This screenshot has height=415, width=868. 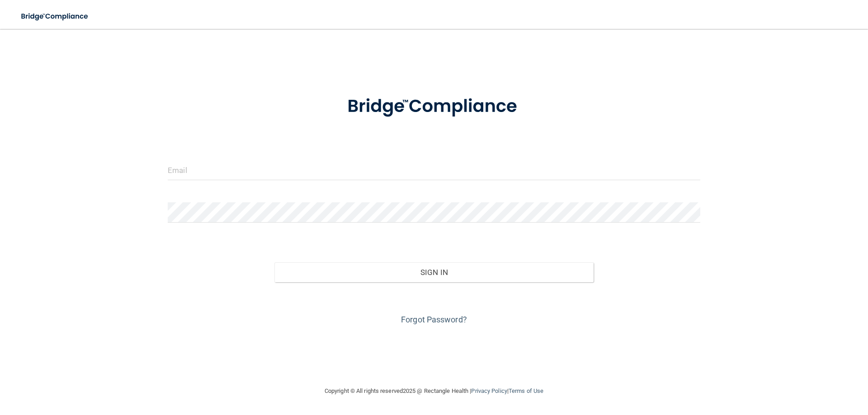 What do you see at coordinates (434, 319) in the screenshot?
I see `a: Forgot Password?` at bounding box center [434, 319].